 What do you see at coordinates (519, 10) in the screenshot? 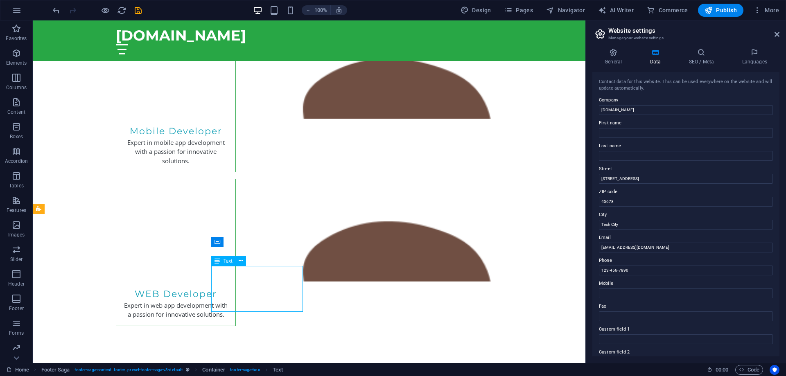
I see `span: Pages` at bounding box center [519, 10].